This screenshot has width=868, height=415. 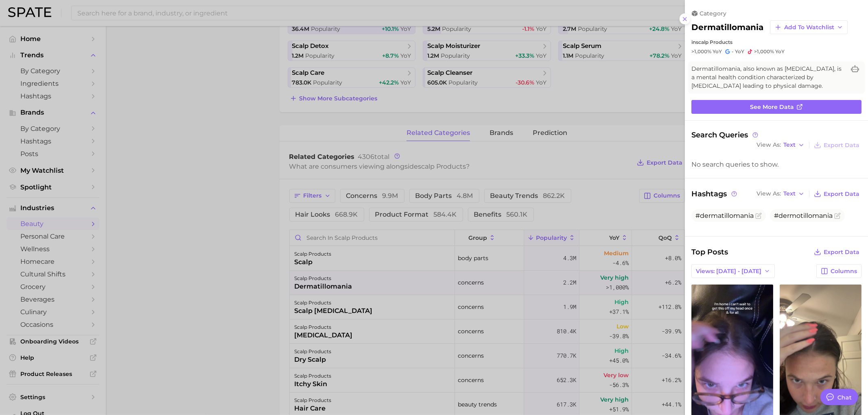 I want to click on span: Search Queries, so click(x=725, y=135).